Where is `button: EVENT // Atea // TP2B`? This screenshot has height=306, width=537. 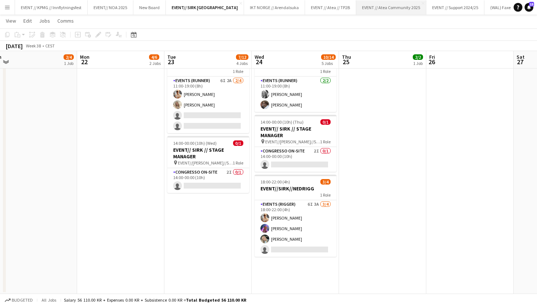 button: EVENT // Atea // TP2B is located at coordinates (331, 7).